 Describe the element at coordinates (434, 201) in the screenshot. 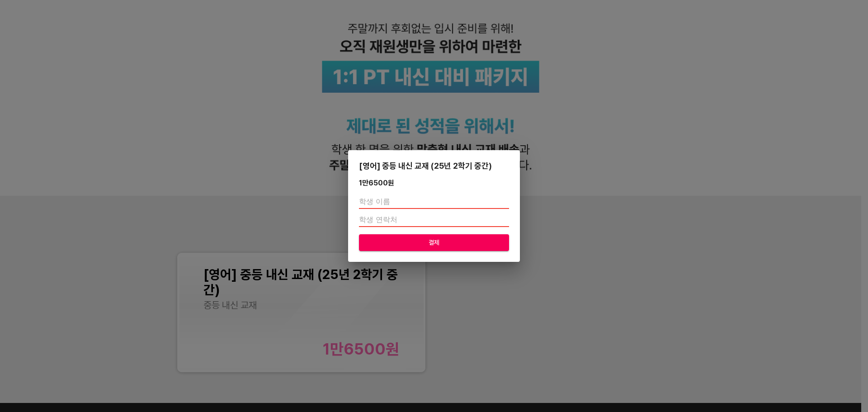

I see `input: 학생 이름` at that location.